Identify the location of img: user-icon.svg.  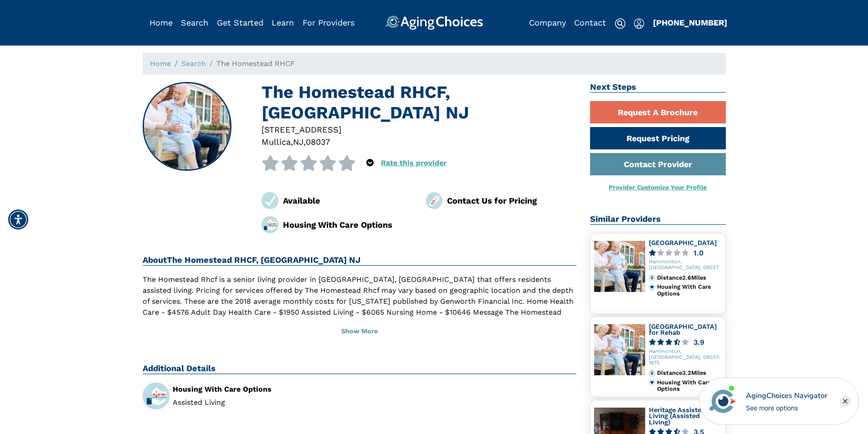
(639, 23).